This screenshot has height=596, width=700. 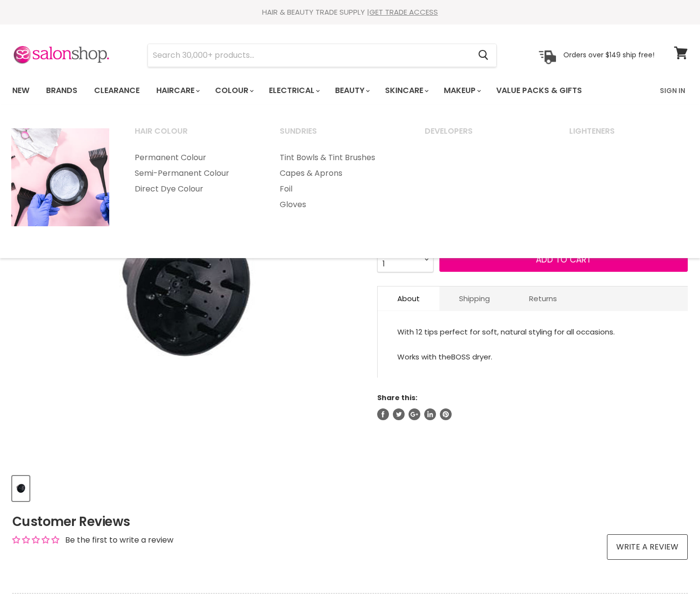 What do you see at coordinates (405, 260) in the screenshot?
I see `select: Quantity` at bounding box center [405, 260].